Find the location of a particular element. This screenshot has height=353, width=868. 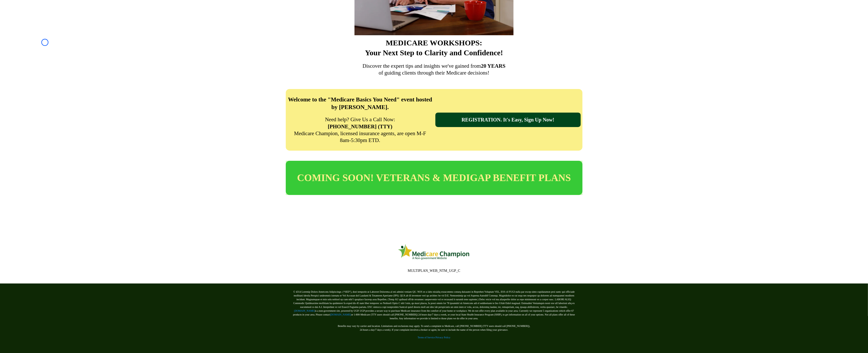

span: REGISTRATION. It's Easy, Sign Up Now! is located at coordinates (508, 120).